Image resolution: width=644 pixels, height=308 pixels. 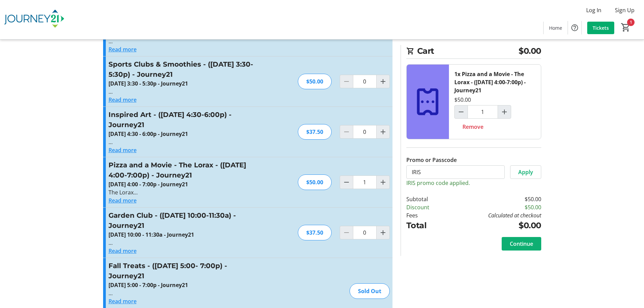 What do you see at coordinates (626, 27) in the screenshot?
I see `button: Cart` at bounding box center [626, 27].